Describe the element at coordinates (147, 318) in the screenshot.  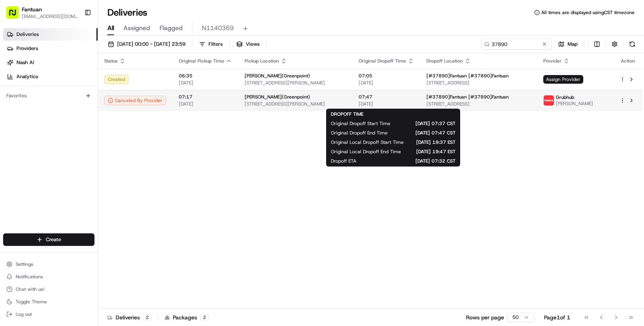
I see `div: 2` at that location.